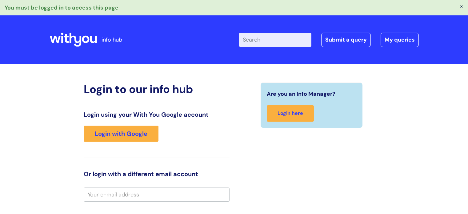 Image resolution: width=468 pixels, height=214 pixels. What do you see at coordinates (346, 40) in the screenshot?
I see `a: Submit a query` at bounding box center [346, 40].